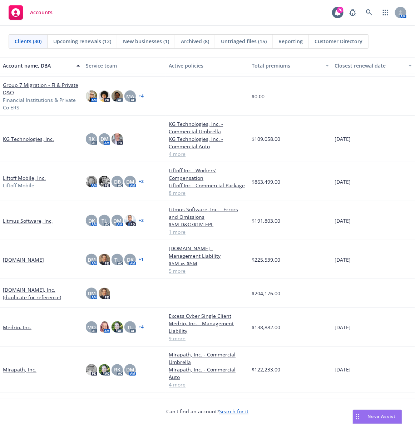 The image size is (415, 424). What do you see at coordinates (207, 338) in the screenshot?
I see `a: 9 more` at bounding box center [207, 338].